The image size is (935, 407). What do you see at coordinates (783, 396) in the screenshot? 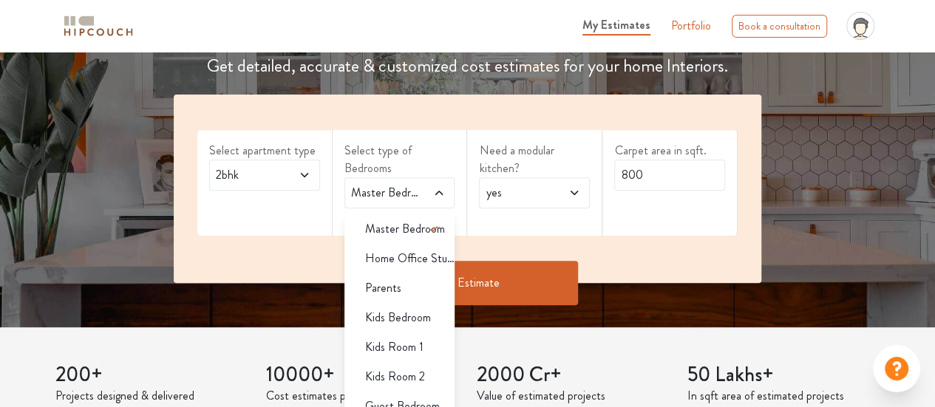
I see `p: In sqft area of estimated projects` at bounding box center [783, 396].